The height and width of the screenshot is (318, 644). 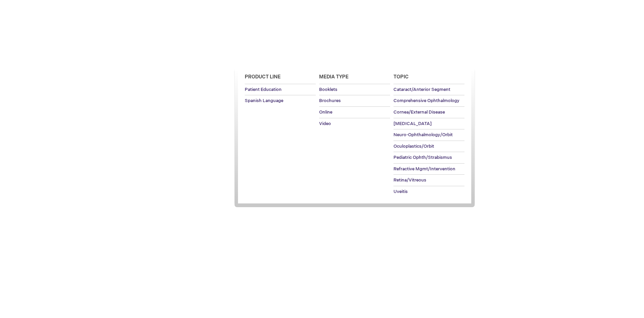 I want to click on span: Media Type, so click(x=334, y=77).